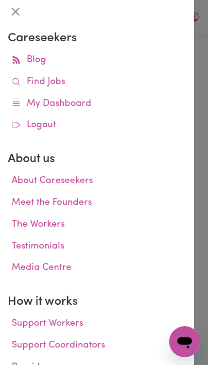  I want to click on a: Support Workers, so click(97, 324).